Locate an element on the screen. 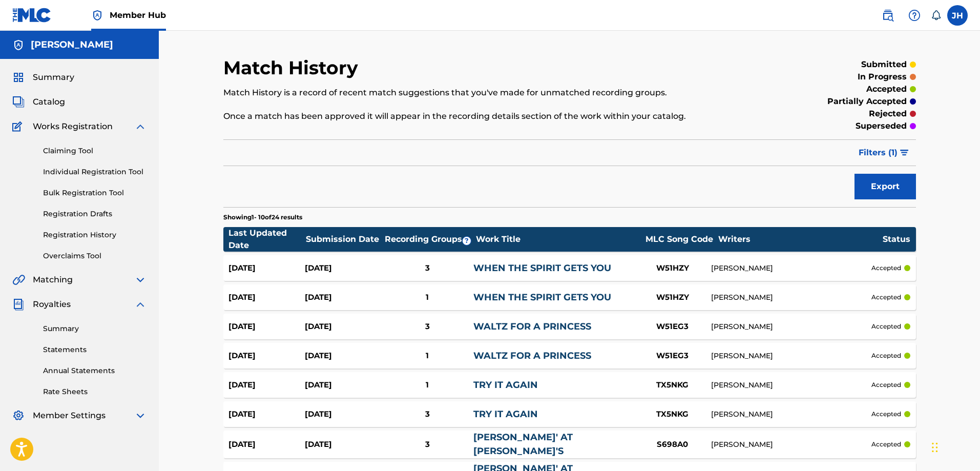 The image size is (980, 471). p: rejected is located at coordinates (888, 114).